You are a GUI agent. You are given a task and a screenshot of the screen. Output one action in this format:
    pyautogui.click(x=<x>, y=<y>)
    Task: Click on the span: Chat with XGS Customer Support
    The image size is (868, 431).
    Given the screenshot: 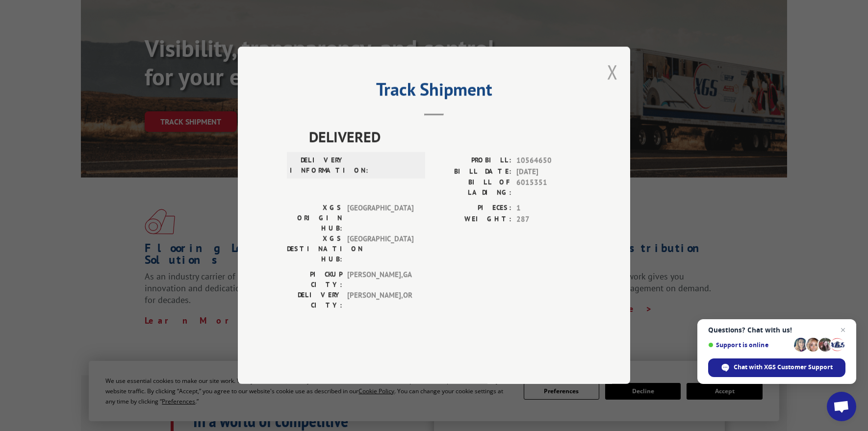 What is the action you would take?
    pyautogui.click(x=783, y=367)
    